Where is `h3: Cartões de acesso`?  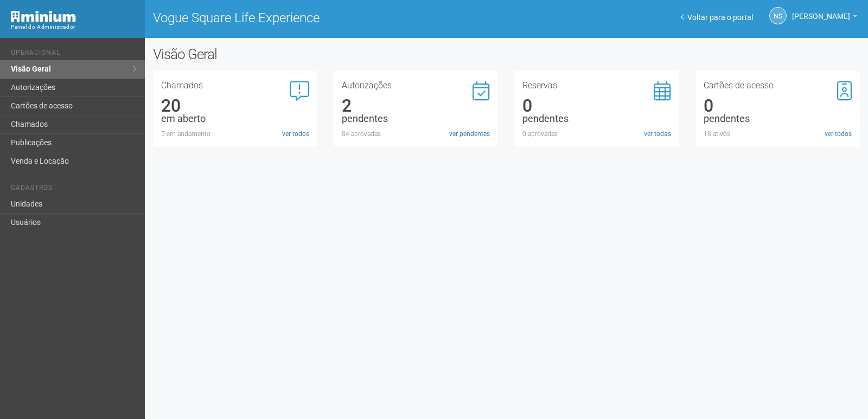 h3: Cartões de acesso is located at coordinates (778, 85).